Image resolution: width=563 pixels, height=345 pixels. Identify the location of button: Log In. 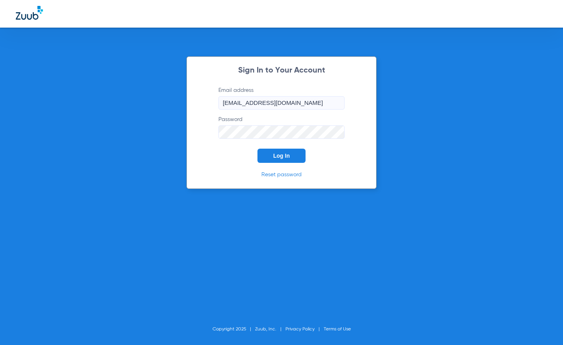
(282, 156).